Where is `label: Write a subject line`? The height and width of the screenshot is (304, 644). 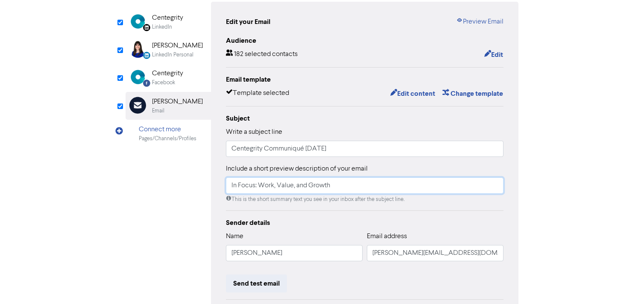
label: Write a subject line is located at coordinates (254, 132).